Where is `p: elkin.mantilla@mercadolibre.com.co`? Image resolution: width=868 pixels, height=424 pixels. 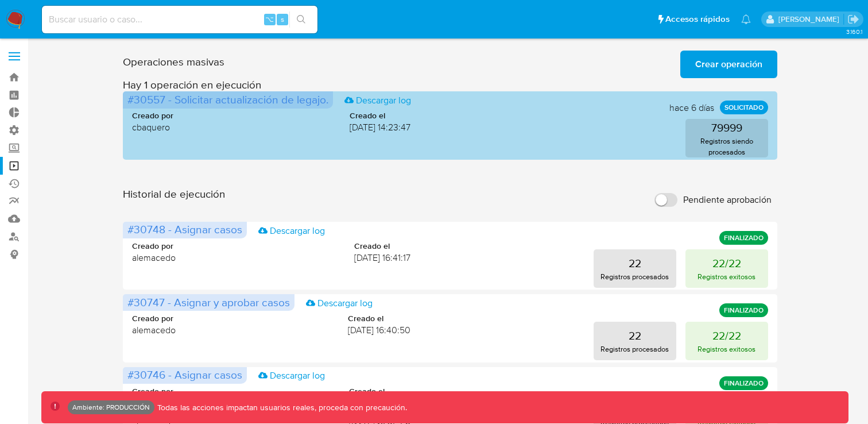
p: elkin.mantilla@mercadolibre.com.co is located at coordinates (811, 19).